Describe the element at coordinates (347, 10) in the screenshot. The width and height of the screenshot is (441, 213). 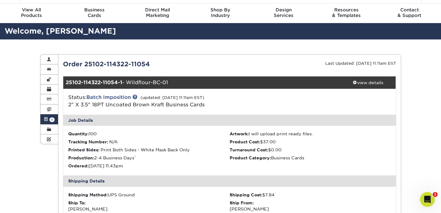
I see `span: Resources` at that location.